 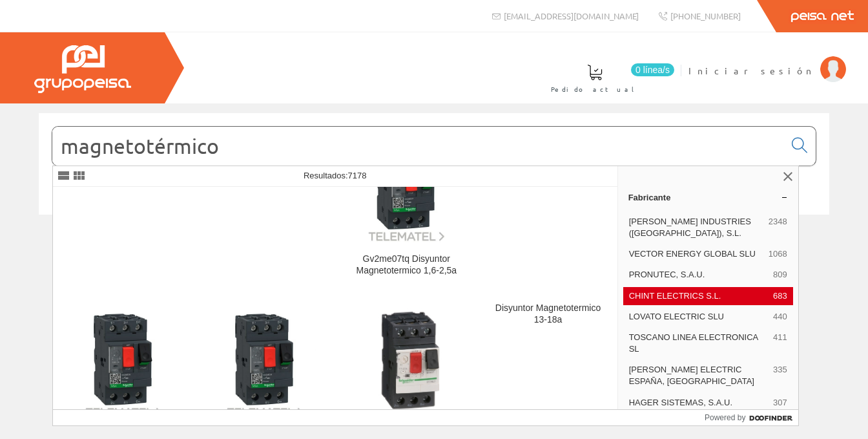 What do you see at coordinates (699, 274) in the screenshot?
I see `span: PRONUTEC, S.A.U.` at bounding box center [699, 274].